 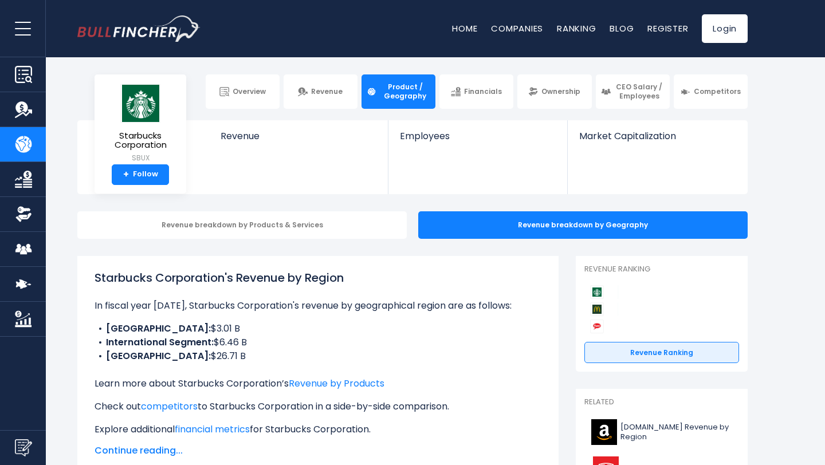 What do you see at coordinates (724, 29) in the screenshot?
I see `a: Login` at bounding box center [724, 29].